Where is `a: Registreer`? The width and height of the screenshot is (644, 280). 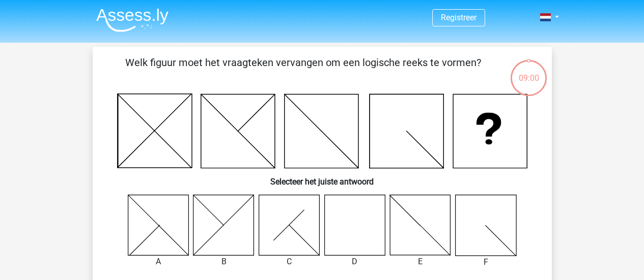 a: Registreer is located at coordinates (459, 17).